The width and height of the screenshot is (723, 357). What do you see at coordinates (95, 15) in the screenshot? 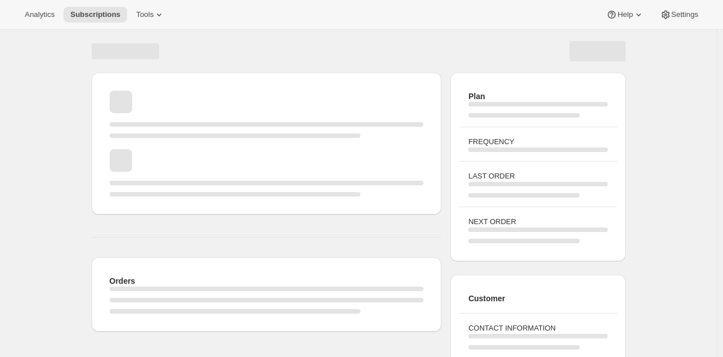
I see `button: Subscriptions` at bounding box center [95, 15].